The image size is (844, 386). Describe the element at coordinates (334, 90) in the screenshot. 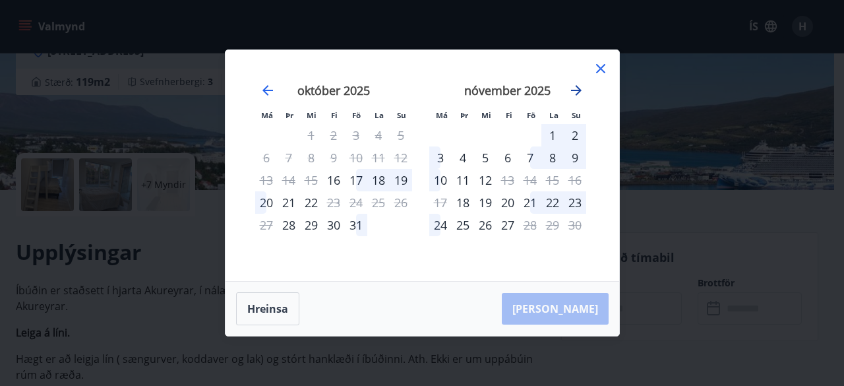

I see `strong: október 2025` at that location.